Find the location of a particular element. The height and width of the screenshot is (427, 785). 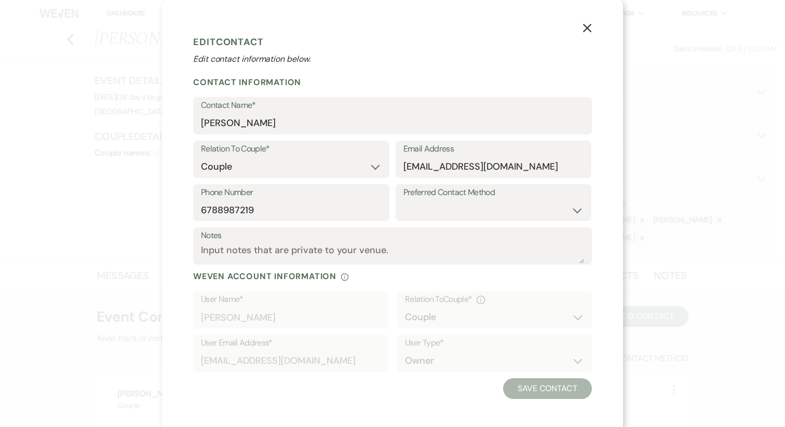

button: Save Contact is located at coordinates (547, 389).